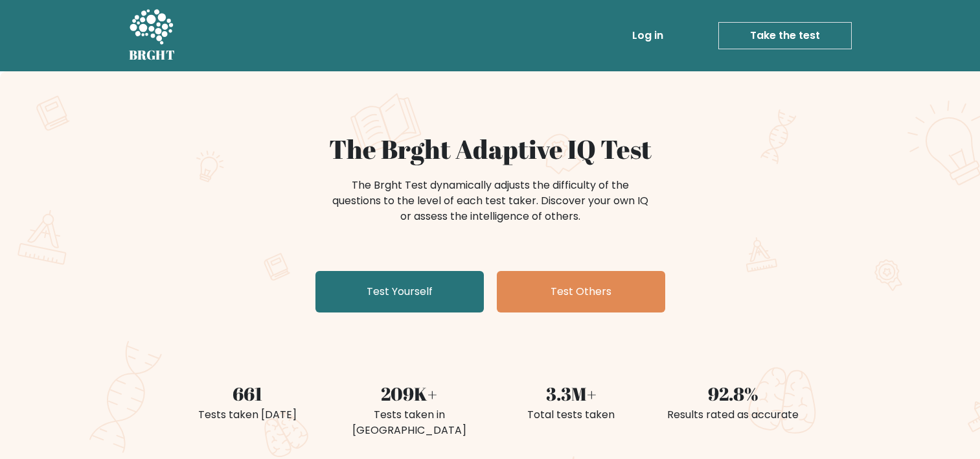  I want to click on div: 661, so click(247, 394).